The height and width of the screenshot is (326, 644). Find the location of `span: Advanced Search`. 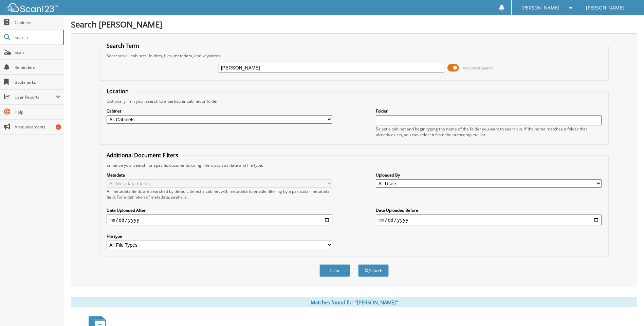

span: Advanced Search is located at coordinates (478, 68).